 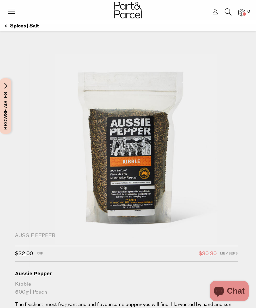 I want to click on a: Spices | Salt, so click(x=22, y=26).